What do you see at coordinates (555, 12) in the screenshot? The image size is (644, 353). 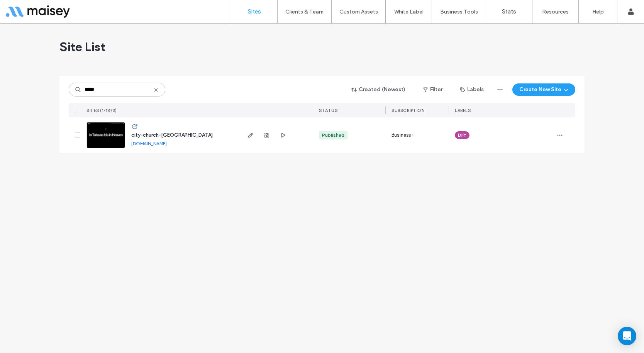 I see `label: Resources` at bounding box center [555, 12].